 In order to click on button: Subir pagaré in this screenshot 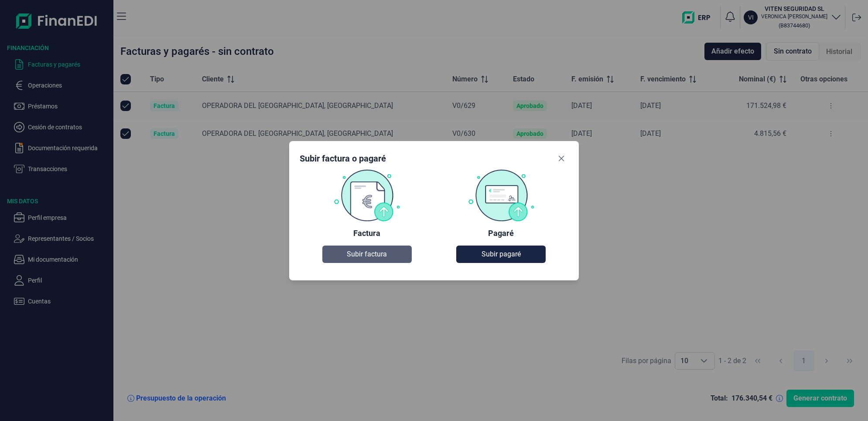, I will do `click(500, 254)`.